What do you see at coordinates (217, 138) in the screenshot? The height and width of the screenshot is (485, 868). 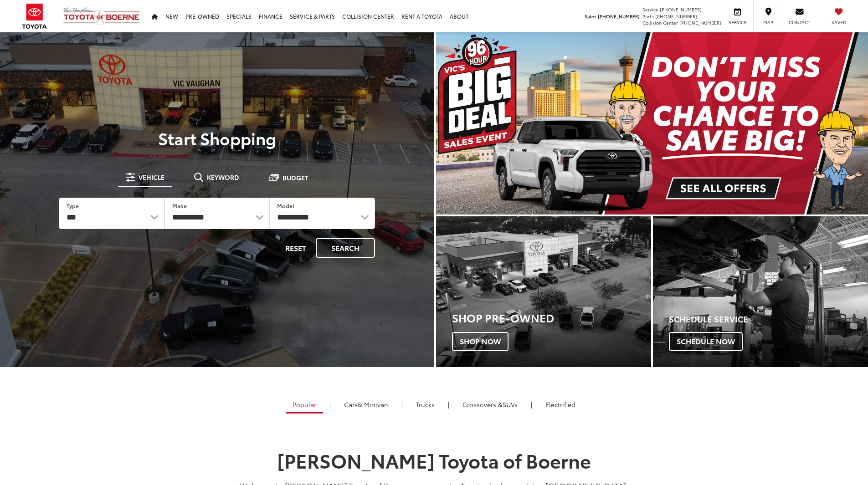 I see `p: Start Shopping` at bounding box center [217, 138].